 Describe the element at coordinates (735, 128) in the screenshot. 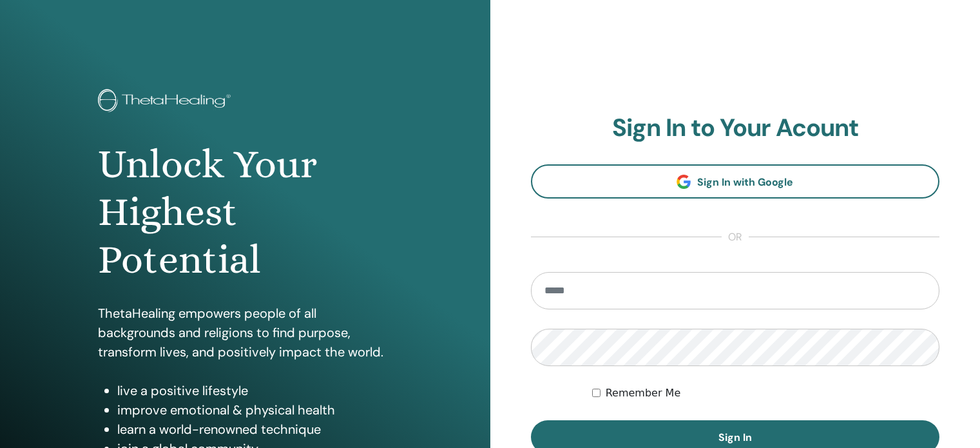

I see `h2: Sign In to Your Acount` at that location.